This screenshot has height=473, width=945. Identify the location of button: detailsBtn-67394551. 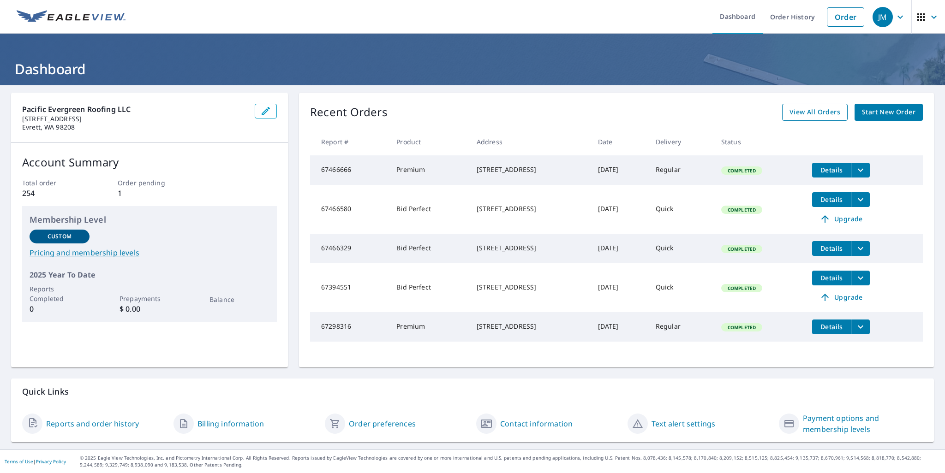
(831, 278).